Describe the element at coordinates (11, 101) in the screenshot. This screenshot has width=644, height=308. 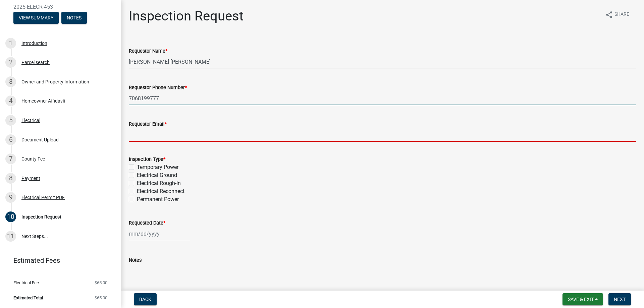
I see `div: 4` at that location.